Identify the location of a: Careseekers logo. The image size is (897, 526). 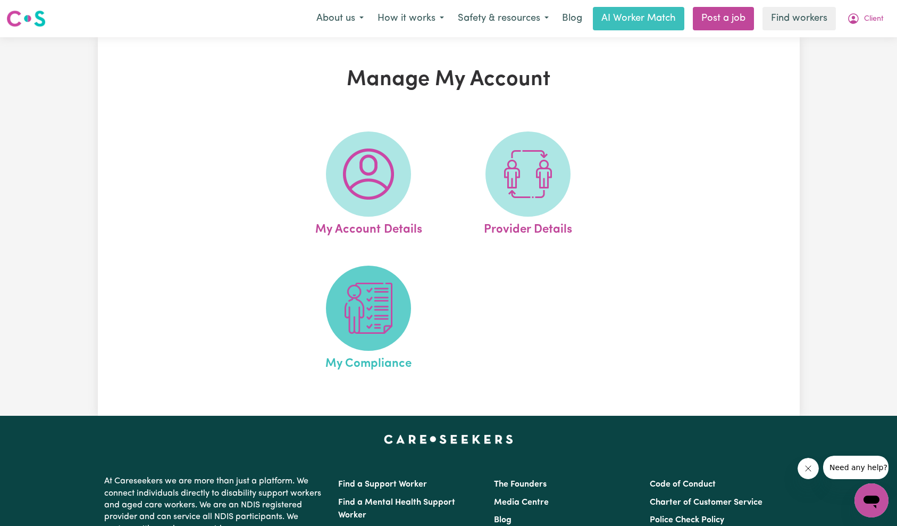
(26, 19).